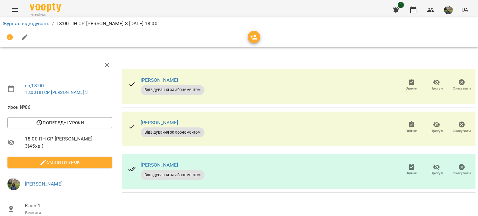  Describe the element at coordinates (239, 24) in the screenshot. I see `nav: breadcrumb` at that location.